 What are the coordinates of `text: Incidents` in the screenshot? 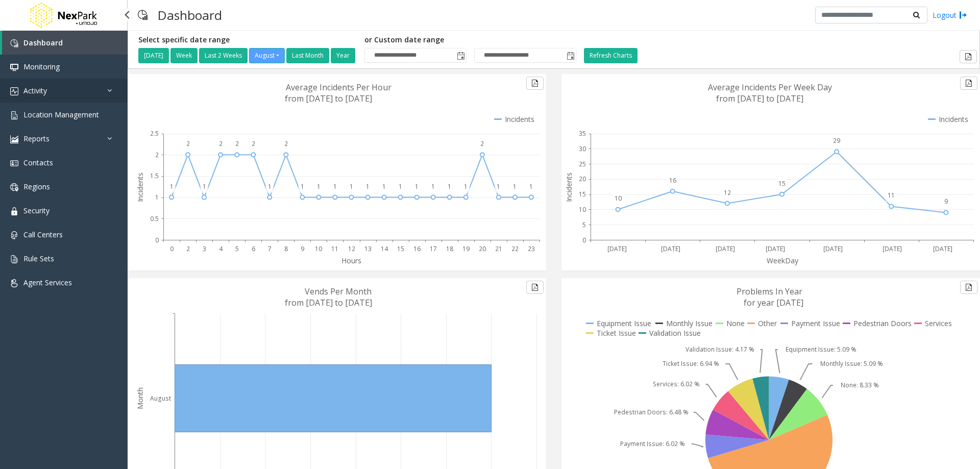 It's located at (140, 187).